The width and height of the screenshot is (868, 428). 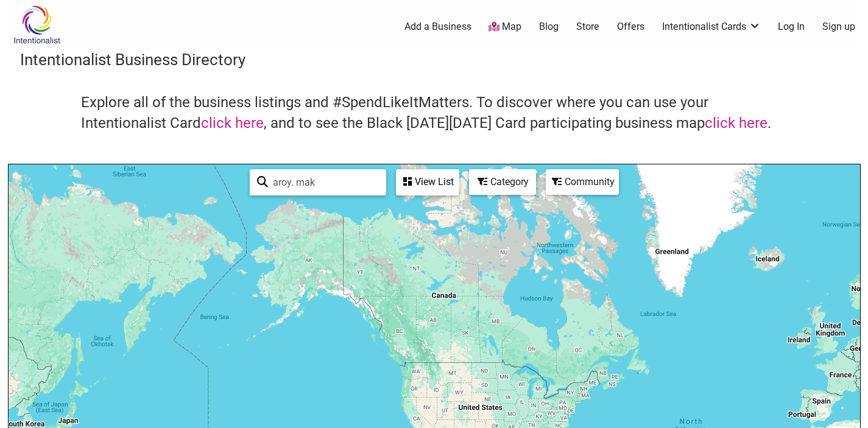 What do you see at coordinates (582, 182) in the screenshot?
I see `div: Filter by Community` at bounding box center [582, 182].